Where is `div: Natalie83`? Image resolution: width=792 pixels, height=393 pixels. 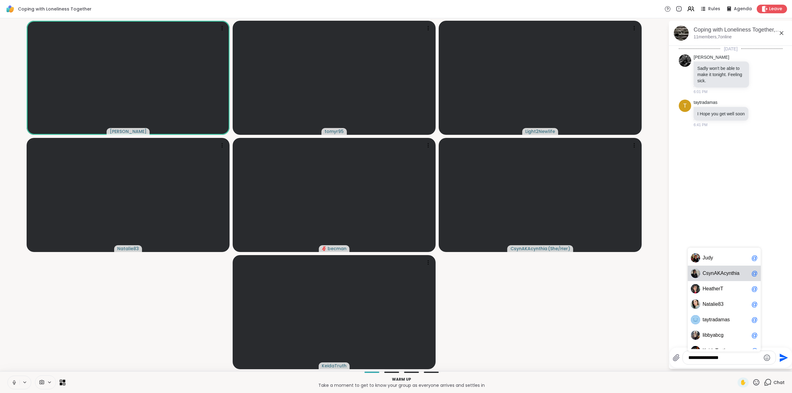 div: Natalie83 is located at coordinates (695, 304).